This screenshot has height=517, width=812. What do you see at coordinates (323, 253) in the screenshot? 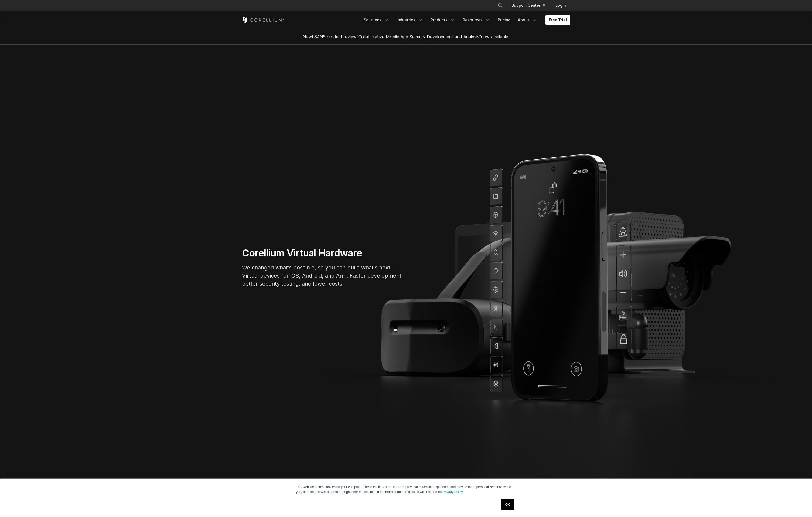
I see `h1: Corellium Virtual Hardware` at bounding box center [323, 253].